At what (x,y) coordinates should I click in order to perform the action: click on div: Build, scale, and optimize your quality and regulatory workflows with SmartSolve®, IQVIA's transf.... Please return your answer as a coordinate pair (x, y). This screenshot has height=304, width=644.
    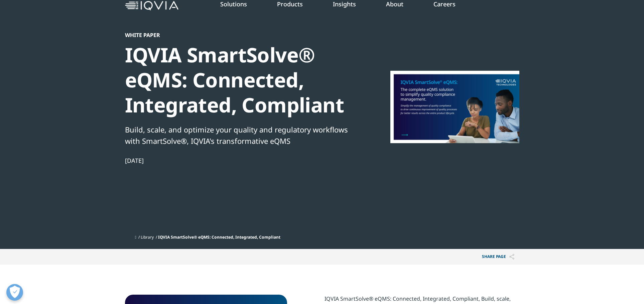
    Looking at the image, I should click on (240, 135).